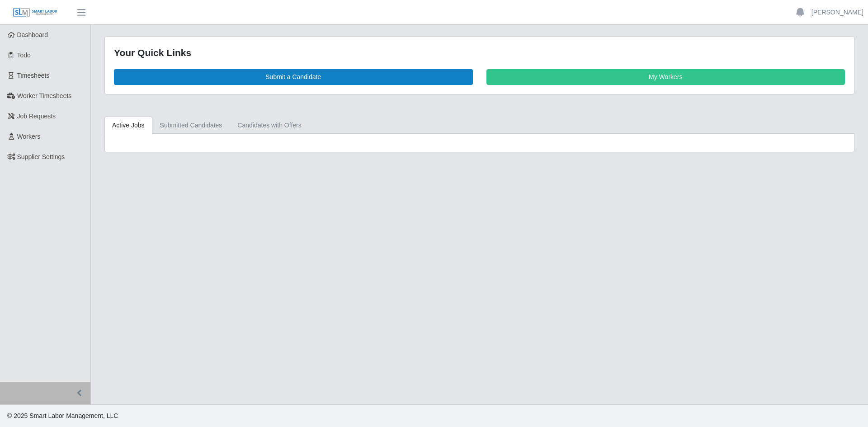 This screenshot has height=427, width=868. What do you see at coordinates (36, 13) in the screenshot?
I see `img: SLM Logo` at bounding box center [36, 13].